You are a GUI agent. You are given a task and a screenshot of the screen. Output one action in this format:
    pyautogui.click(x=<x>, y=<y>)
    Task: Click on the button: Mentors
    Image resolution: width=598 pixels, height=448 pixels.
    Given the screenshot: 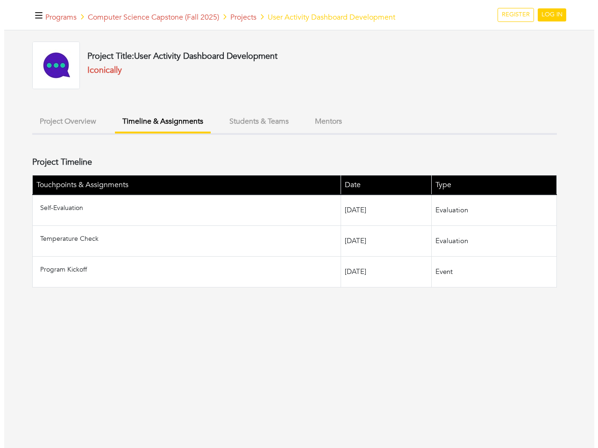 What is the action you would take?
    pyautogui.click(x=324, y=121)
    